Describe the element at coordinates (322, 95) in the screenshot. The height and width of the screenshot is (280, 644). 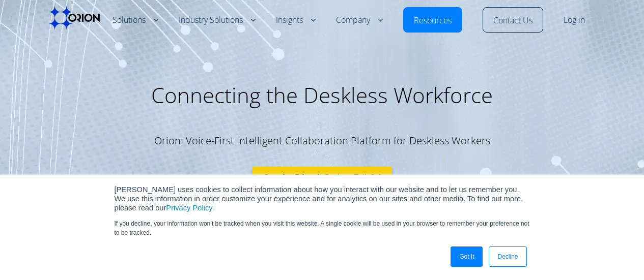
I see `h1: Connecting the Deskless Workforce` at that location.